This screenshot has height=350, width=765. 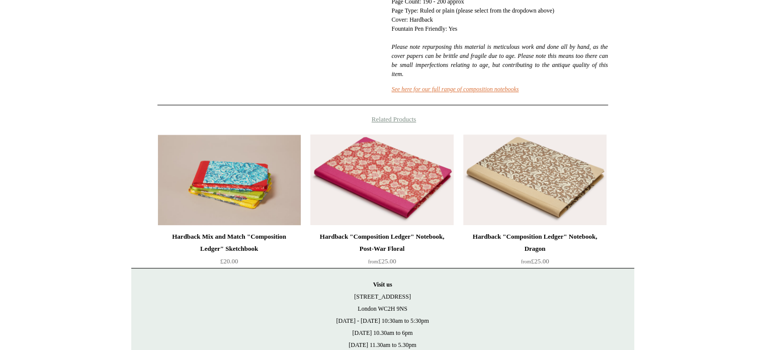 I want to click on a: Hardback "Composition Ledger" Notebook, Dragon Hardback "Composition Ledger" Notebook, Dragon, so click(x=535, y=180).